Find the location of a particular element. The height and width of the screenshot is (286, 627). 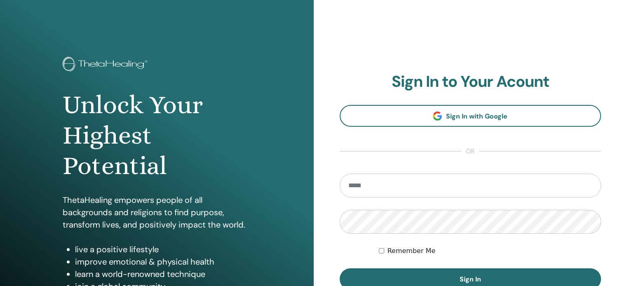

a: Sign In with Google is located at coordinates (470, 116).